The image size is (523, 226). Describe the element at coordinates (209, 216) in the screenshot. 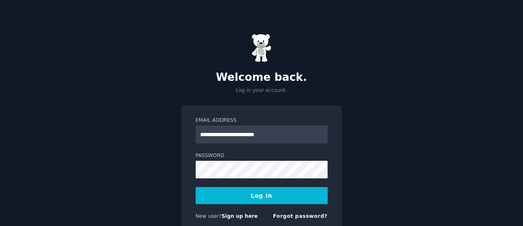

I see `span: New user?` at that location.